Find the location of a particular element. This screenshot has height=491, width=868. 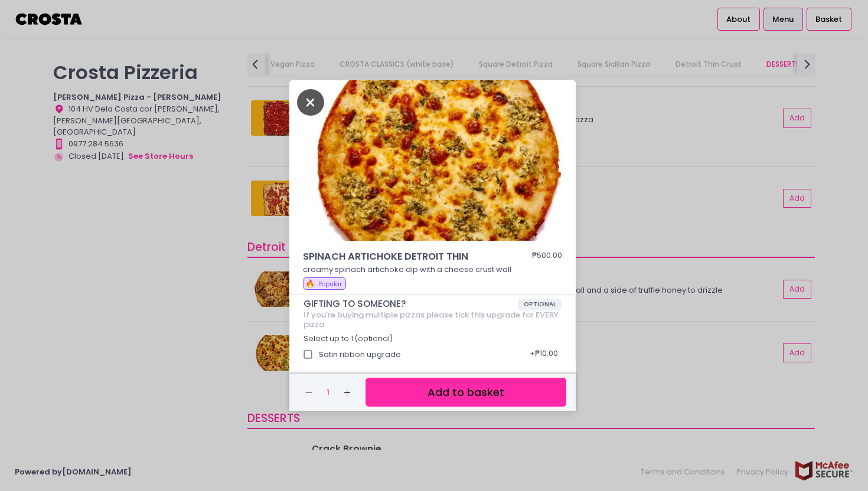

div: + ₱10.00 is located at coordinates (543, 355).